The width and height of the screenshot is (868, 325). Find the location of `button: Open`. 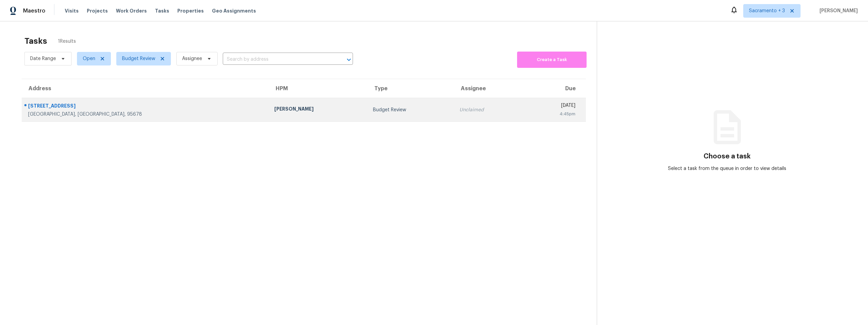

button: Open is located at coordinates (349, 60).